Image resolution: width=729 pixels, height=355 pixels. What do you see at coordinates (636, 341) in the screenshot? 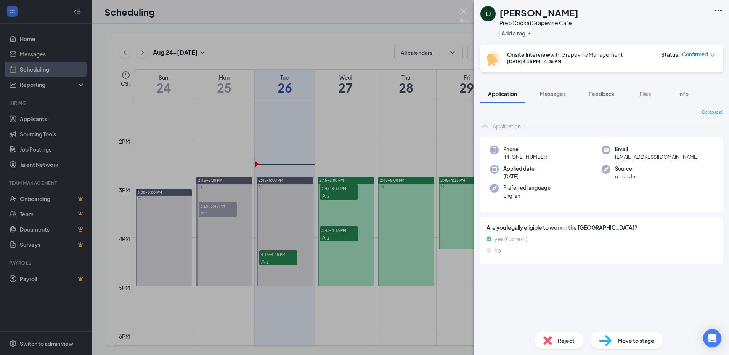
I see `span: Move to stage` at bounding box center [636, 341].